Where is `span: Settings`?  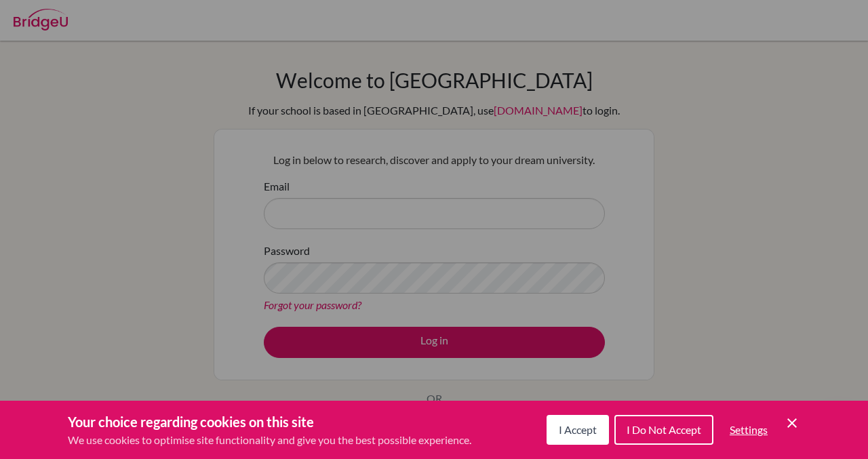
span: Settings is located at coordinates (748, 429).